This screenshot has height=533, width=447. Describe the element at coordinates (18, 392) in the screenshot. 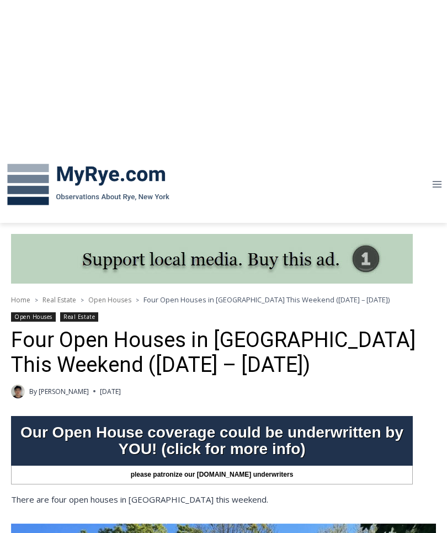

I see `a: Author image` at that location.